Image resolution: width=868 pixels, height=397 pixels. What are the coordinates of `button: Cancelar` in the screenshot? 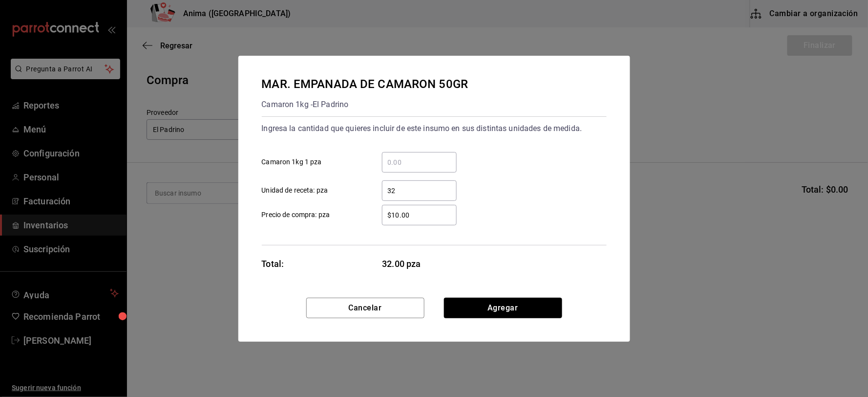 It's located at (365, 308).